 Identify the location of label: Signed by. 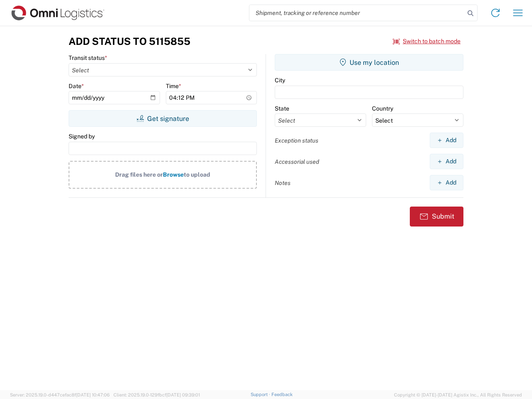
(81, 137).